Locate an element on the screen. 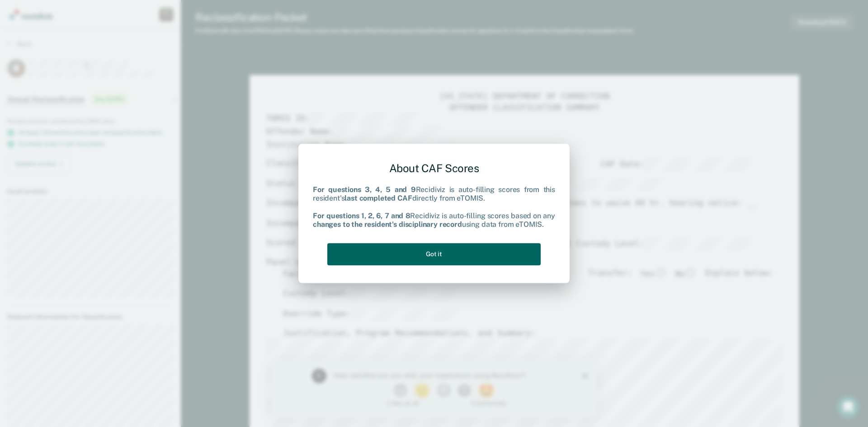 Image resolution: width=868 pixels, height=427 pixels. button: 1 is located at coordinates (129, 31).